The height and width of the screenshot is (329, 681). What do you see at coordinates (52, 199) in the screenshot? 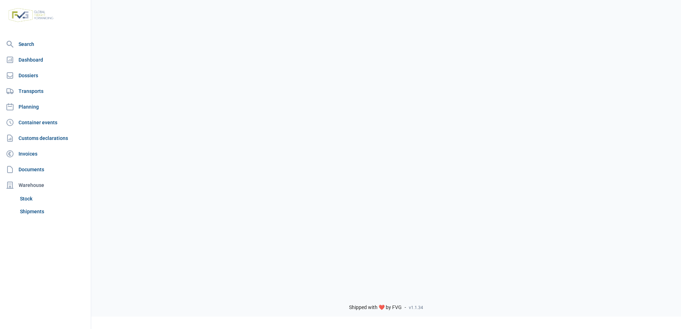
I see `a: Stock` at bounding box center [52, 199].